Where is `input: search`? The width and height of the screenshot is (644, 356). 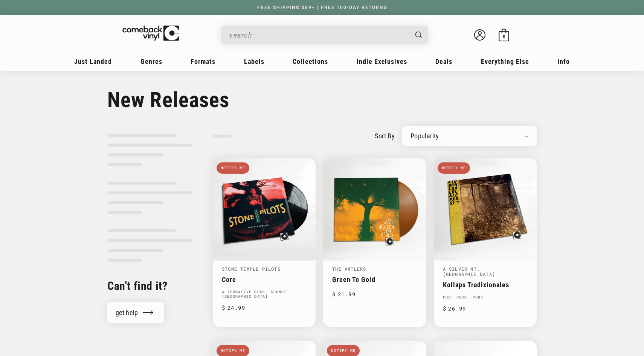 input: search is located at coordinates (318, 35).